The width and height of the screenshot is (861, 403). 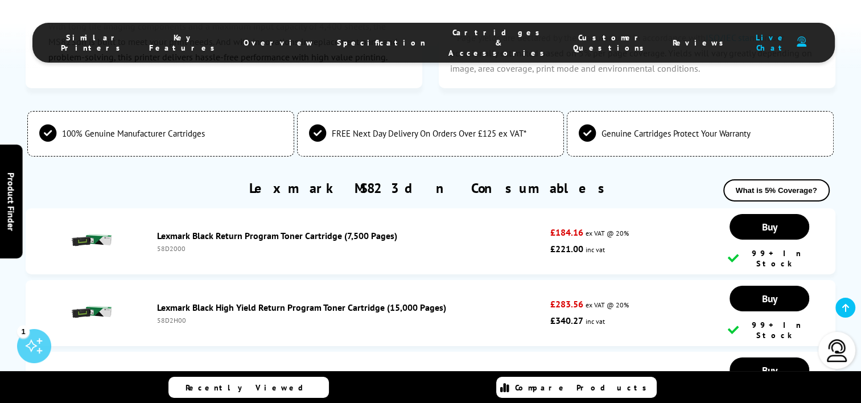 I want to click on span: Live Chat, so click(x=771, y=43).